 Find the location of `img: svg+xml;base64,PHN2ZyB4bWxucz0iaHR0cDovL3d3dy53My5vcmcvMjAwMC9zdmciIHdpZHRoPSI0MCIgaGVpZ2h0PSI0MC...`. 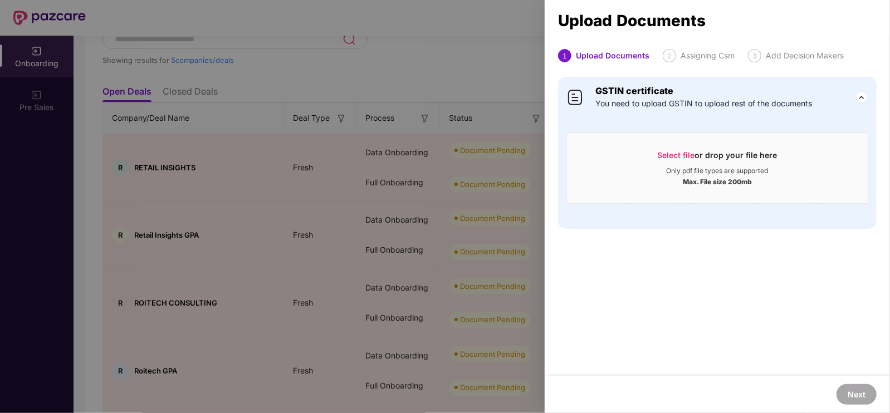

img: svg+xml;base64,PHN2ZyB4bWxucz0iaHR0cDovL3d3dy53My5vcmcvMjAwMC9zdmciIHdpZHRoPSI0MCIgaGVpZ2h0PSI0MC... is located at coordinates (575, 97).